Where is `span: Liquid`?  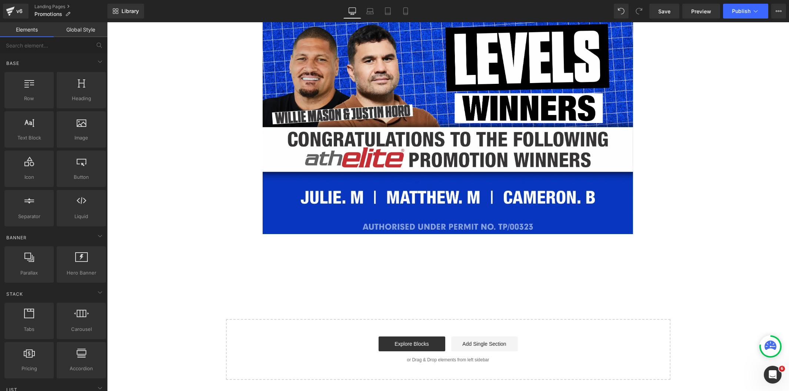 span: Liquid is located at coordinates (81, 216).